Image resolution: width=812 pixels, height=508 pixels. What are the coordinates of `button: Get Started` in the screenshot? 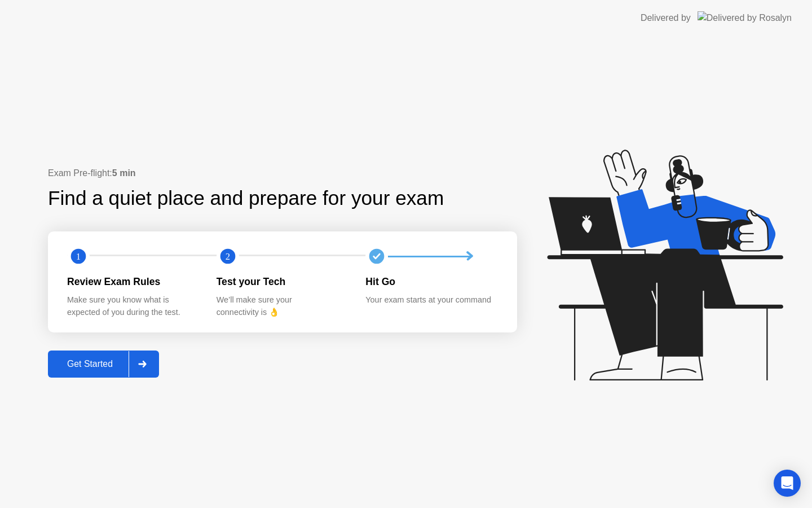 It's located at (103, 364).